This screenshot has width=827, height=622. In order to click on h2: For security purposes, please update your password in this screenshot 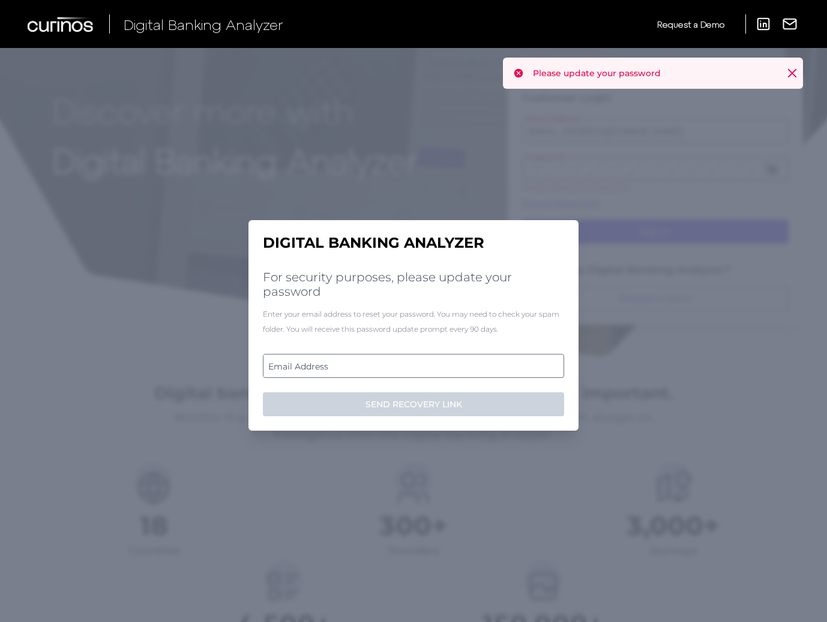, I will do `click(413, 284)`.